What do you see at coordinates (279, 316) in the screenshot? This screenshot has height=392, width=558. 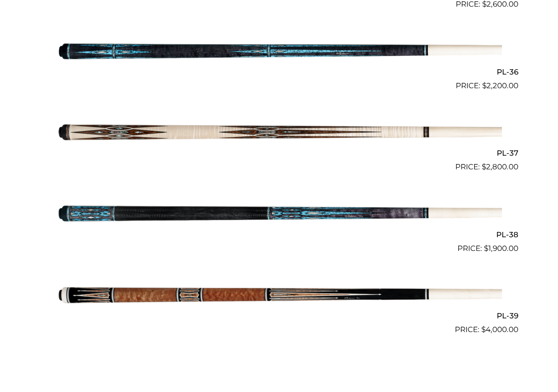 I see `h2: PL-39` at bounding box center [279, 316].